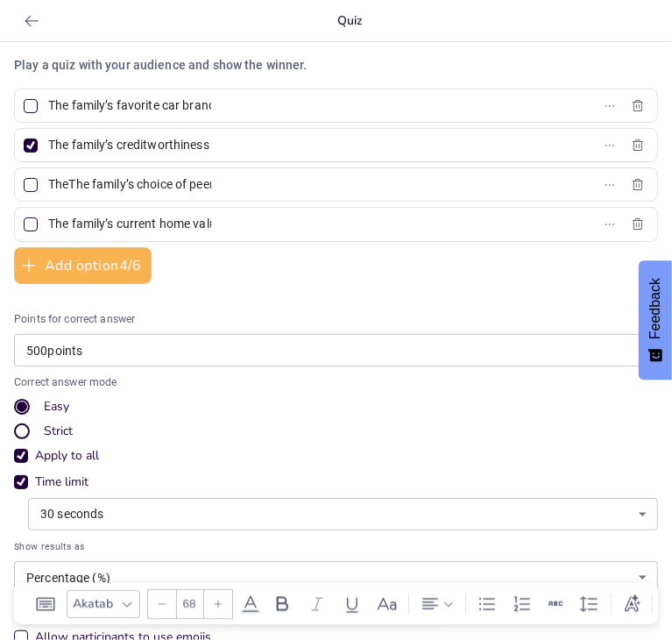  What do you see at coordinates (656, 320) in the screenshot?
I see `button: Feedback - Show survey` at bounding box center [656, 320].